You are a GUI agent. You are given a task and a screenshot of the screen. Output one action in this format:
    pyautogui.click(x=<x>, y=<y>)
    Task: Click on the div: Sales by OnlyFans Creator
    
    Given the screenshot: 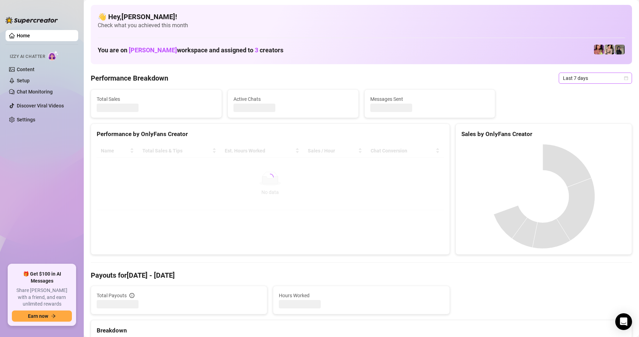 What is the action you would take?
    pyautogui.click(x=544, y=134)
    